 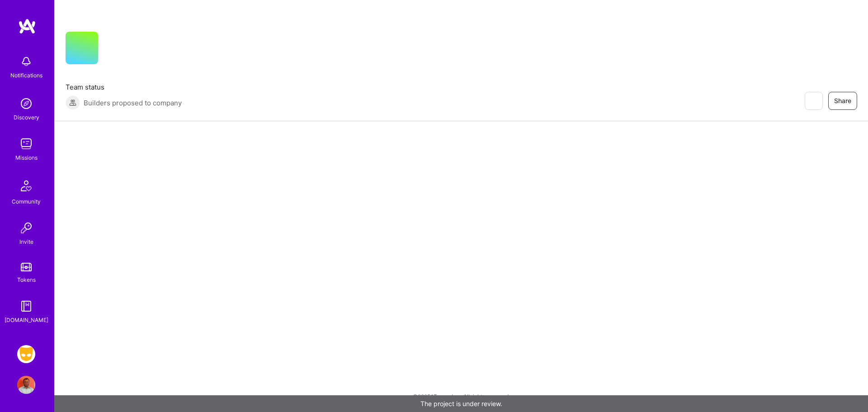 What do you see at coordinates (27, 354) in the screenshot?
I see `a: Grindr: Mobile + BE + Cloud` at bounding box center [27, 354].